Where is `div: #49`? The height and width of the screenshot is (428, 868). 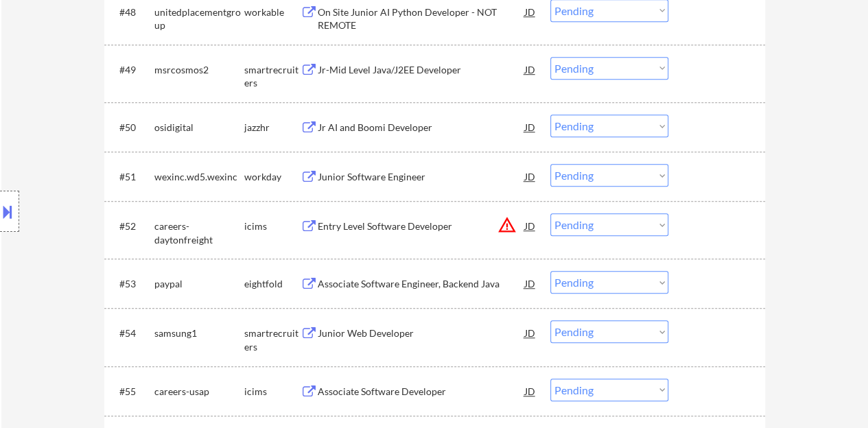 div: #49 is located at coordinates (131, 70).